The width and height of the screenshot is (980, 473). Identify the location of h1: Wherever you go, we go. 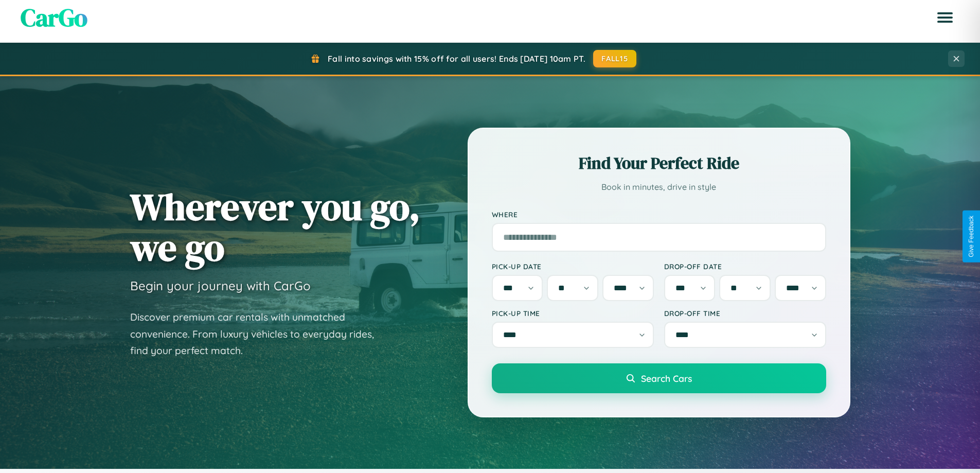
(275, 227).